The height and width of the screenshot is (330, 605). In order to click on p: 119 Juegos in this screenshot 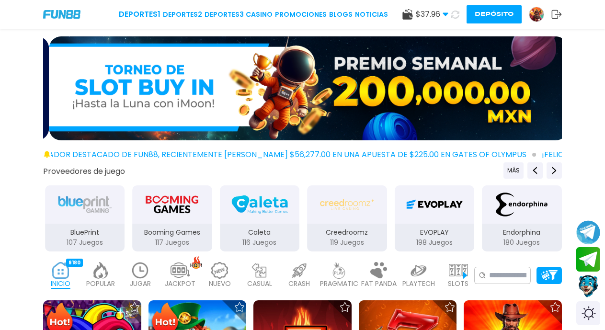, I will do `click(347, 242)`.